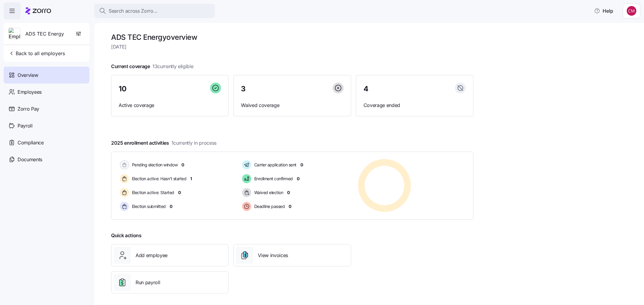 Image resolution: width=644 pixels, height=305 pixels. What do you see at coordinates (158, 179) in the screenshot?
I see `span: Election active: Hasn't started` at bounding box center [158, 179].